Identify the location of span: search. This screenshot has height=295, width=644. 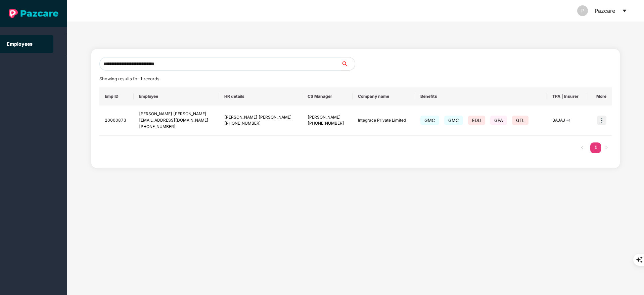
(348, 64).